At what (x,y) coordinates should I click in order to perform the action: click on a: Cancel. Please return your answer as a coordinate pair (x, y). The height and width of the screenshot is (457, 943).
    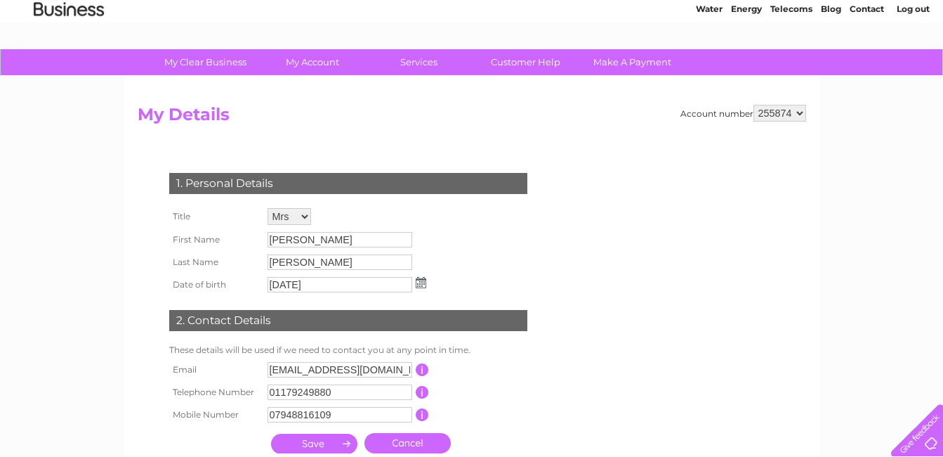
    Looking at the image, I should click on (407, 442).